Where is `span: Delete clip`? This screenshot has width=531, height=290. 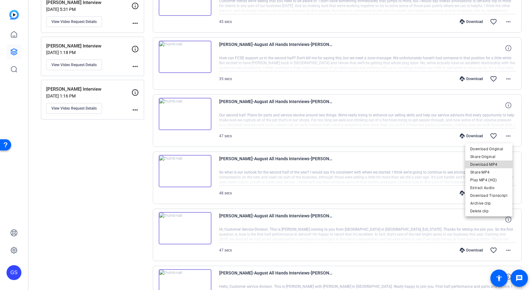
span: Delete clip is located at coordinates (489, 211).